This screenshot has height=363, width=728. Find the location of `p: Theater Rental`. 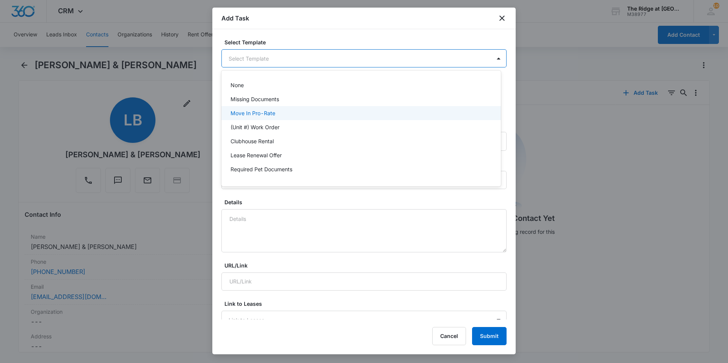

p: Theater Rental is located at coordinates (249, 183).